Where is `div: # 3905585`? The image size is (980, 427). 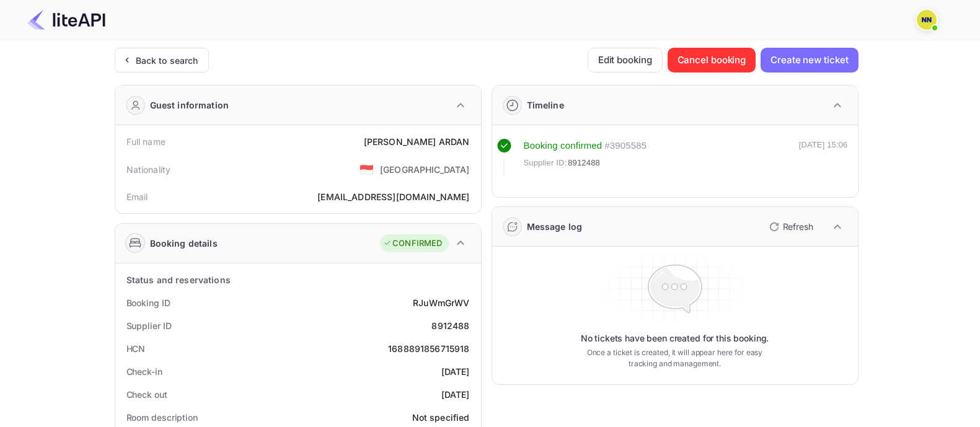 div: # 3905585 is located at coordinates (626, 146).